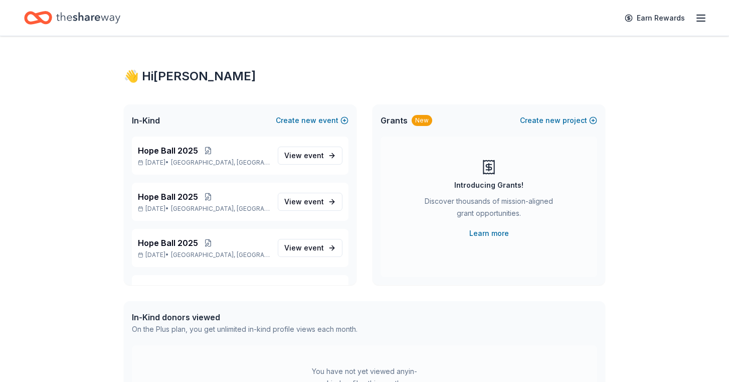 The width and height of the screenshot is (729, 382). What do you see at coordinates (655, 18) in the screenshot?
I see `a: Earn Rewards` at bounding box center [655, 18].